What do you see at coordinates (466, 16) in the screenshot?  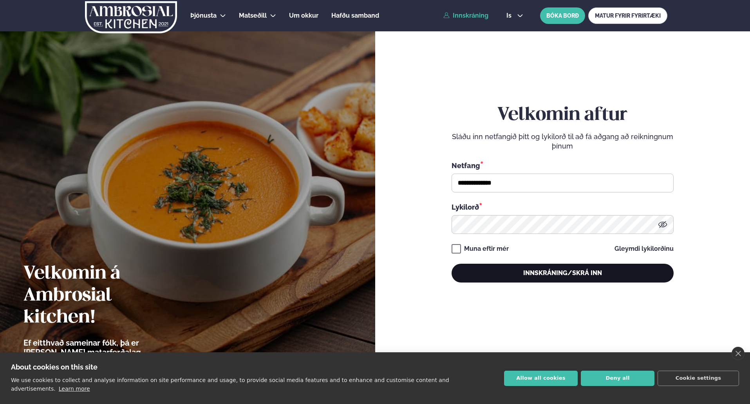 I see `a: Innskráning` at bounding box center [466, 16].